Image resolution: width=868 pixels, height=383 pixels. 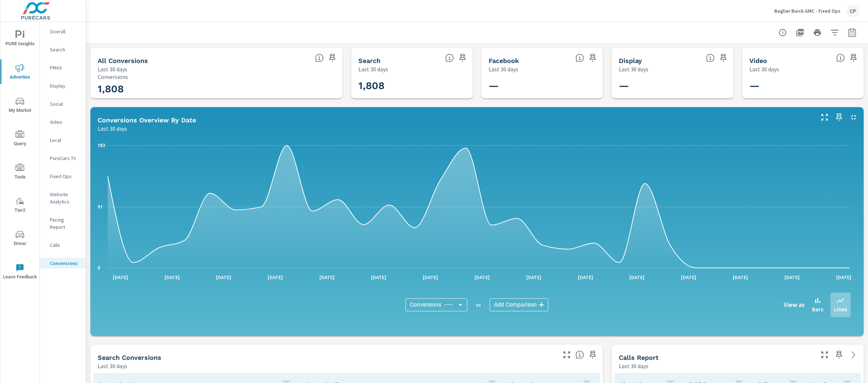 I want to click on div: nav menu, so click(x=20, y=155).